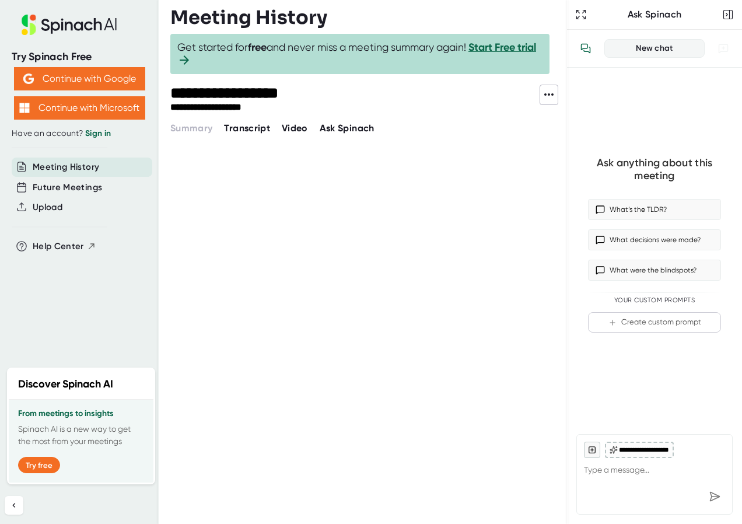 The width and height of the screenshot is (742, 524). I want to click on button: Collapse sidebar, so click(14, 505).